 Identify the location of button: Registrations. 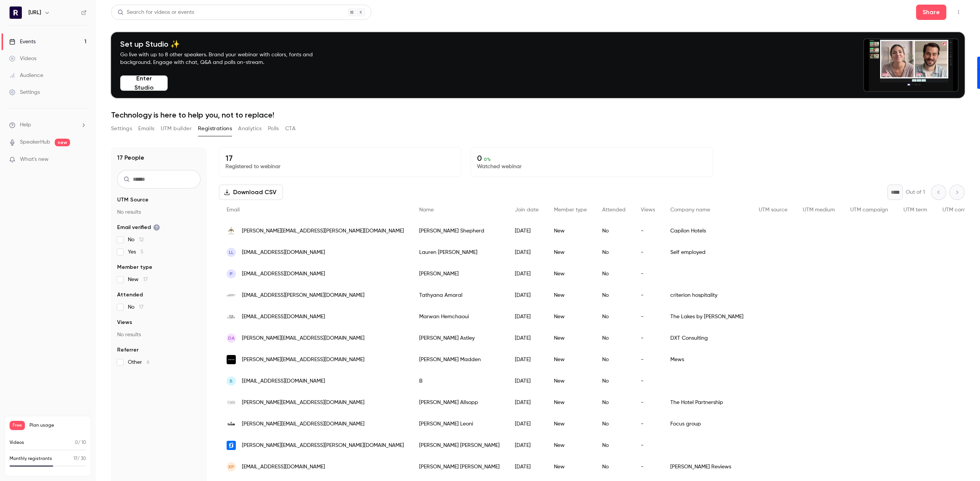
(215, 129).